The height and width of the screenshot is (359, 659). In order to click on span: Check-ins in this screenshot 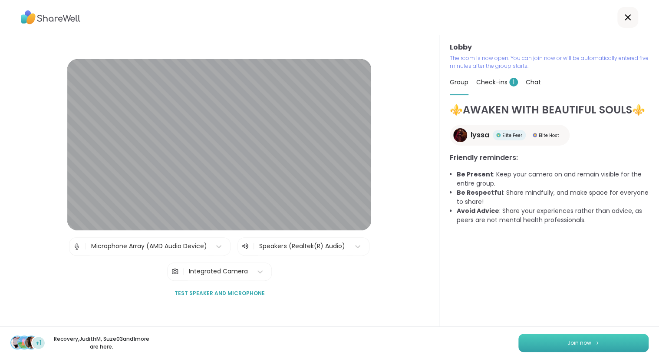, I will do `click(497, 82)`.